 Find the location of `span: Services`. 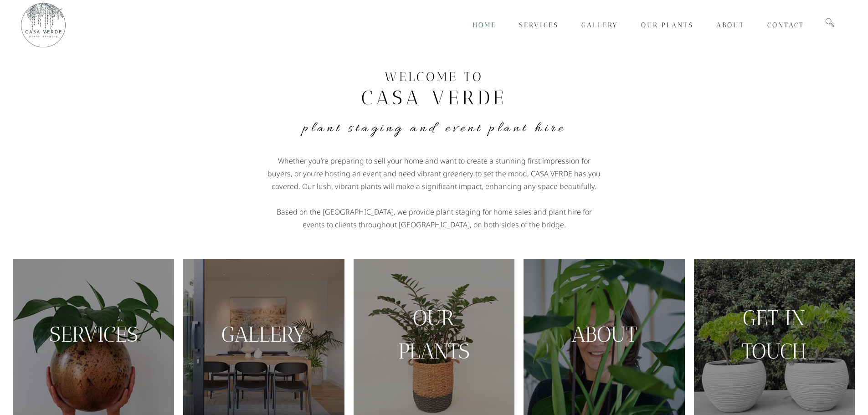

span: Services is located at coordinates (539, 25).